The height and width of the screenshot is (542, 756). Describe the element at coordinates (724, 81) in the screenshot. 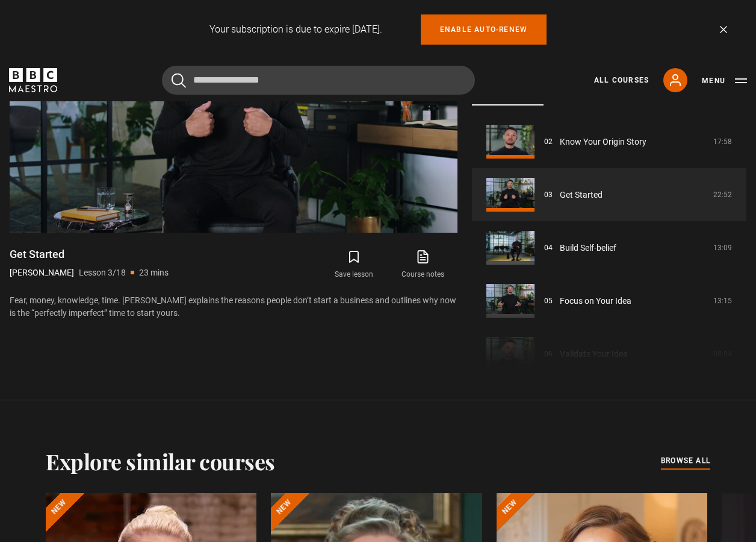

I see `button: Toggle navigation` at that location.